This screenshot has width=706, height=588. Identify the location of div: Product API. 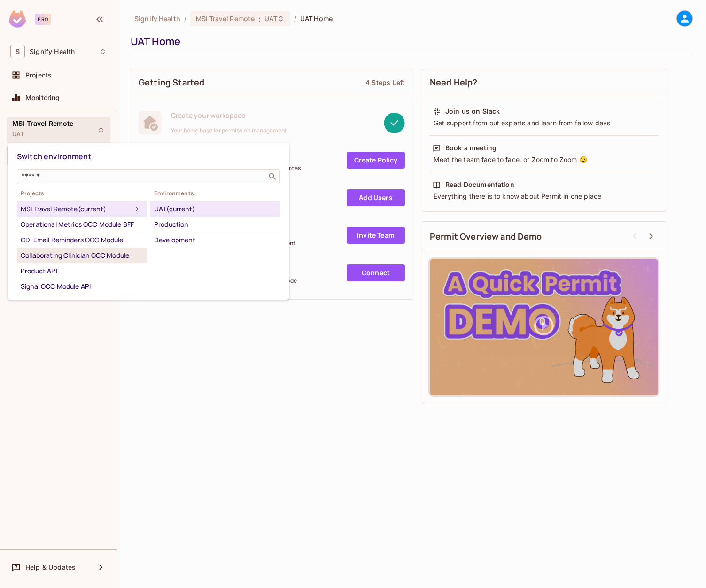
(82, 271).